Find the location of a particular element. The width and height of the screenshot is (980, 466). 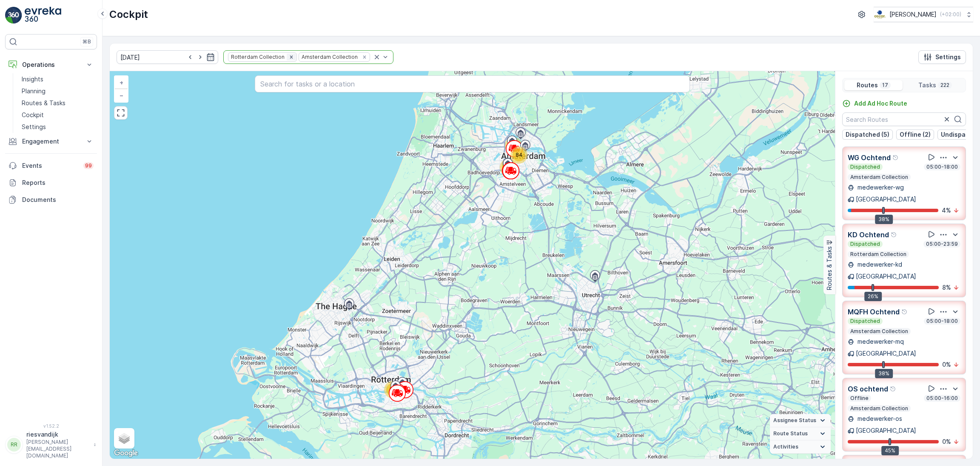

div: 45% is located at coordinates (890, 451).